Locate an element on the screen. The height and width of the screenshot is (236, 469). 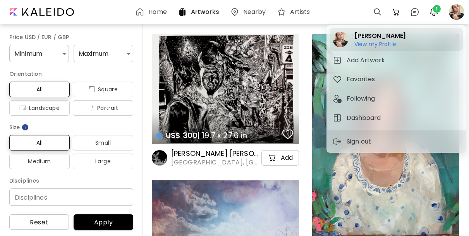
h5: Add Artwork is located at coordinates (367, 60).